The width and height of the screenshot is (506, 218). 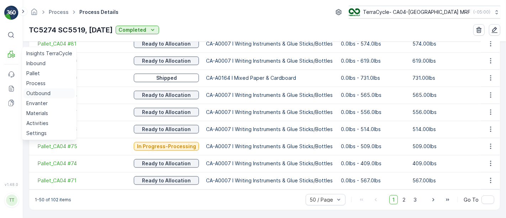 I want to click on a: Pallet_CA04 #75, so click(x=82, y=146).